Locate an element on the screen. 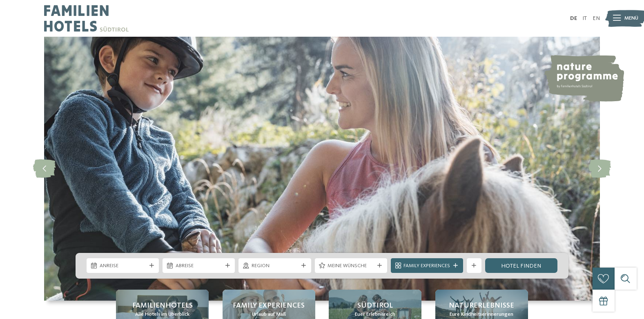 The image size is (644, 319). a: DE is located at coordinates (573, 19).